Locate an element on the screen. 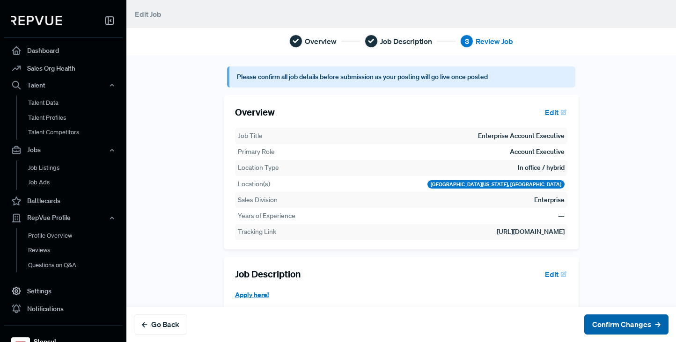  div: RepVue Profile is located at coordinates (63, 218).